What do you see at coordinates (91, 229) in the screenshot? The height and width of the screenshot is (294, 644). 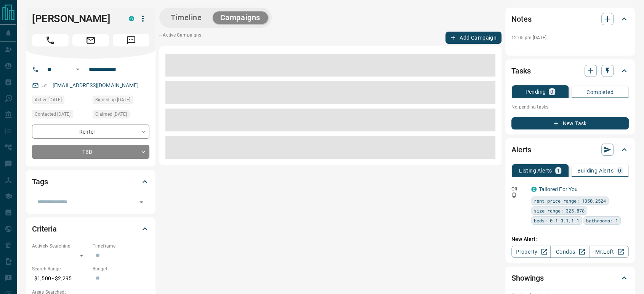 I see `div: Criteria` at bounding box center [91, 229].